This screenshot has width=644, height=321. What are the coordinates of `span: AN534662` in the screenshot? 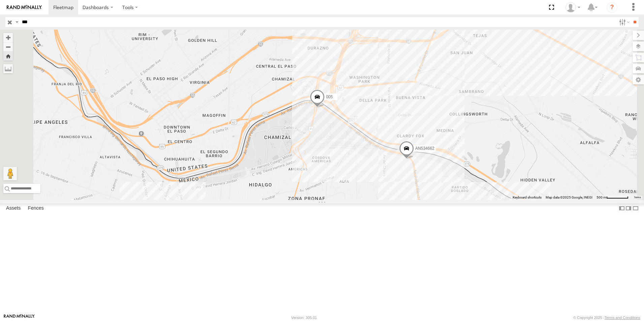 It's located at (425, 148).